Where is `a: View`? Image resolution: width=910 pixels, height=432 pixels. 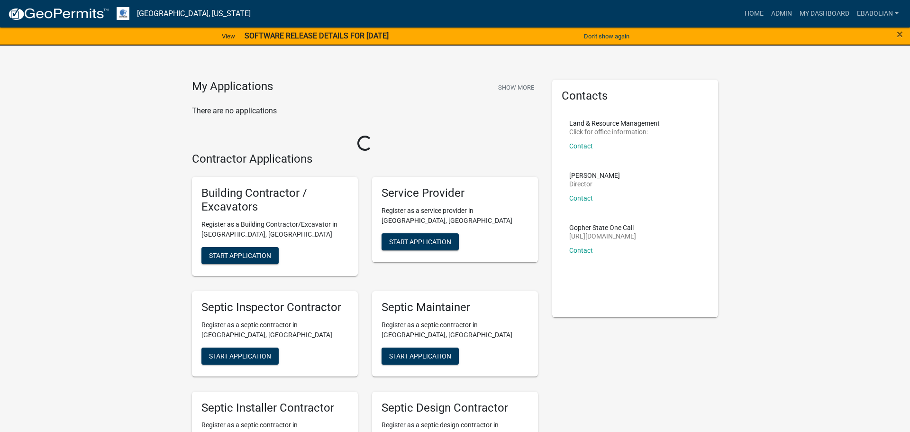 a: View is located at coordinates (228, 36).